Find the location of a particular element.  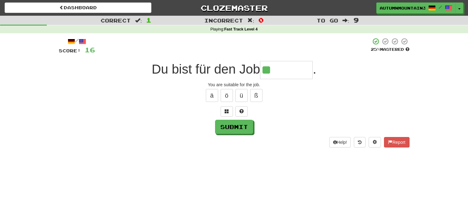

a: AutumnMountain3695 / is located at coordinates (416, 8).